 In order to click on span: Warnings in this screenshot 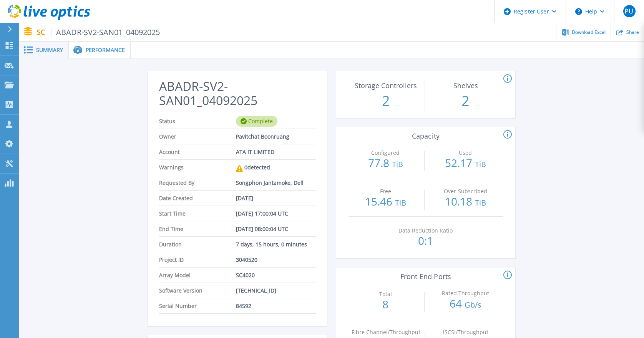, I will do `click(197, 167)`.